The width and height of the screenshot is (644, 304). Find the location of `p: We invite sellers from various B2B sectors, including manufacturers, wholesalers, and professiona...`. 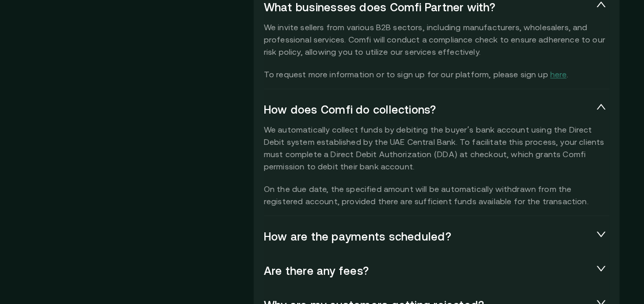

p: We invite sellers from various B2B sectors, including manufacturers, wholesalers, and professiona... is located at coordinates (436, 51).